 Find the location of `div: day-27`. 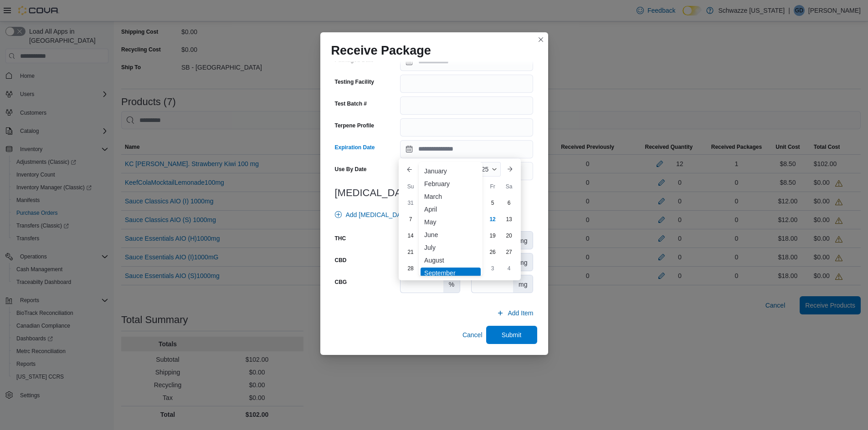

div: day-27 is located at coordinates (509, 252).